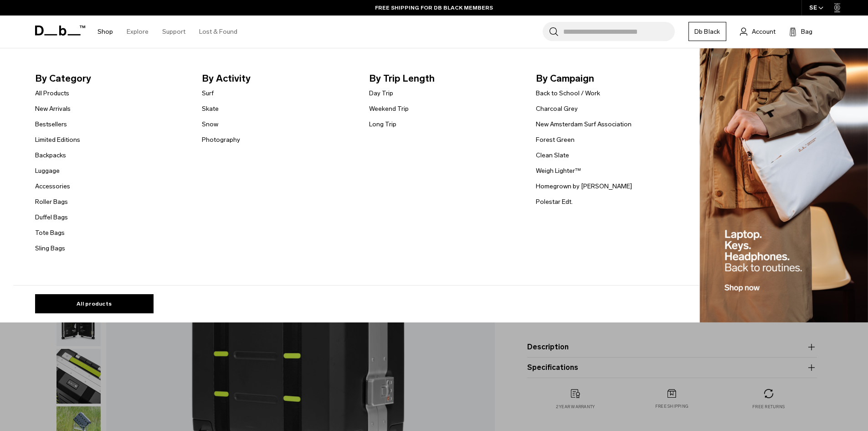 The image size is (868, 431). I want to click on a: All products, so click(95, 304).